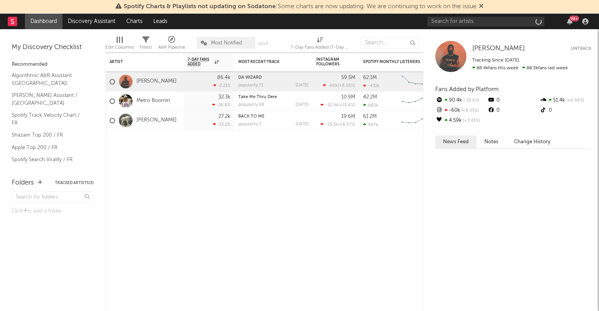 Image resolution: width=599 pixels, height=311 pixels. I want to click on div: 882k, so click(370, 105).